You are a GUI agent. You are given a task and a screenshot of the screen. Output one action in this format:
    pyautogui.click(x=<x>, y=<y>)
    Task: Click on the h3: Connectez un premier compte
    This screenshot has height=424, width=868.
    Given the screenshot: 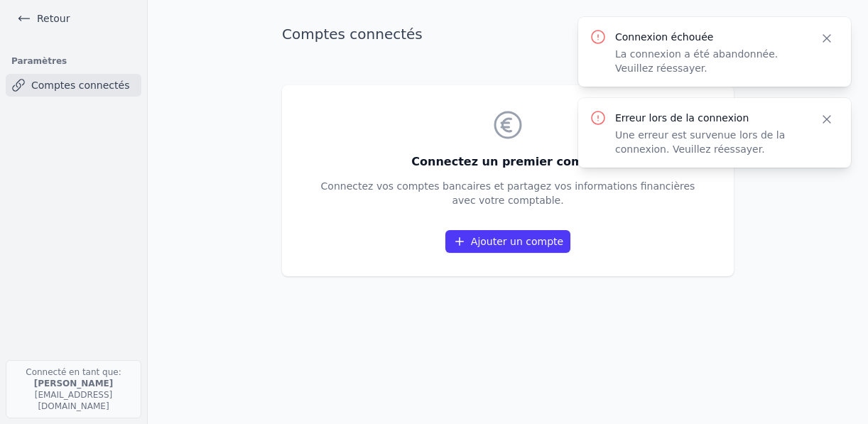 What is the action you would take?
    pyautogui.click(x=507, y=162)
    